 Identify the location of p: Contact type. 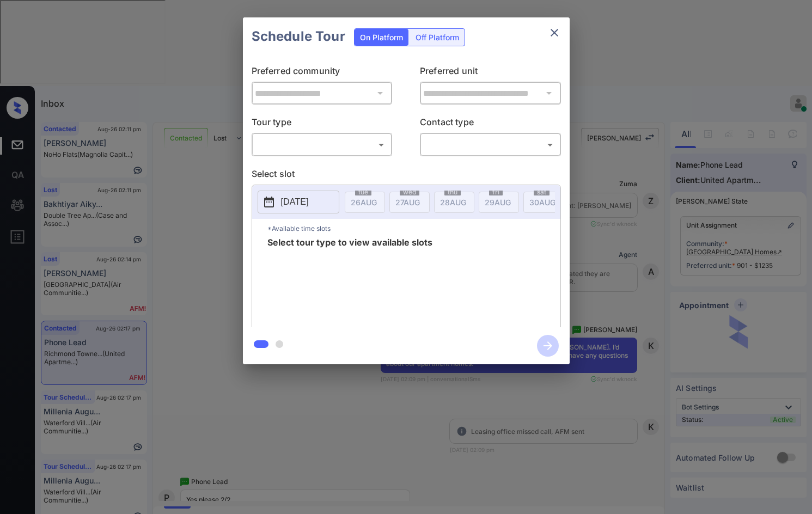
(490, 124).